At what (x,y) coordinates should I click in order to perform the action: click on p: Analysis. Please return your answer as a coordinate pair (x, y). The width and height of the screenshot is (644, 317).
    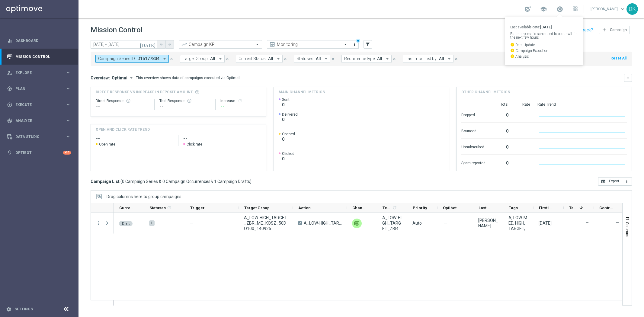
    Looking at the image, I should click on (543, 56).